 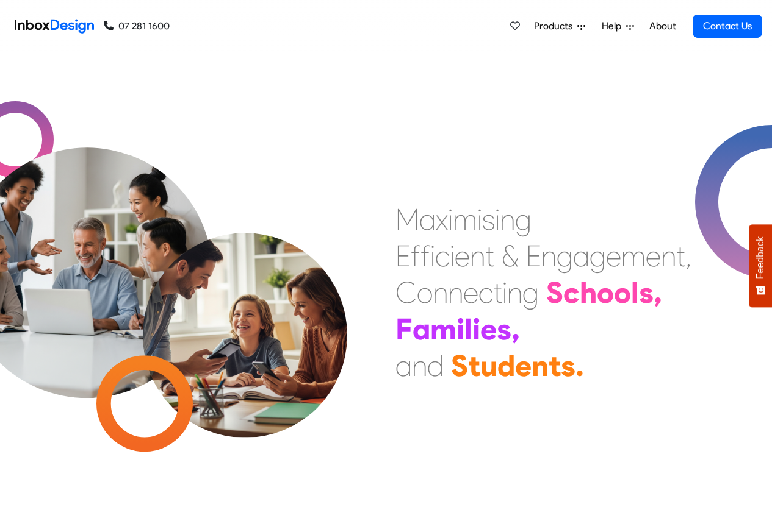 What do you see at coordinates (662, 26) in the screenshot?
I see `a: About` at bounding box center [662, 26].